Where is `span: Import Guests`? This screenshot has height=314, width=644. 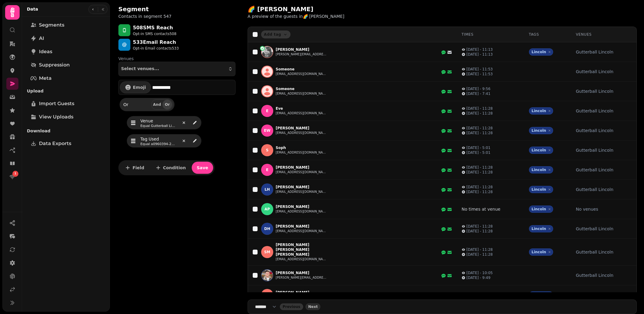
span: Import Guests is located at coordinates (57, 104).